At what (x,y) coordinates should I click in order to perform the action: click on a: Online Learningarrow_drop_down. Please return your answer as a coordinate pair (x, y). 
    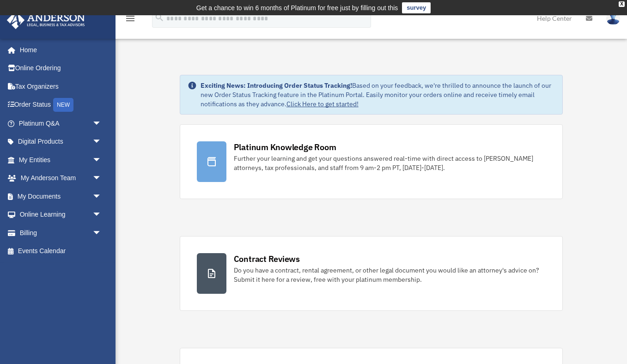
    Looking at the image, I should click on (61, 215).